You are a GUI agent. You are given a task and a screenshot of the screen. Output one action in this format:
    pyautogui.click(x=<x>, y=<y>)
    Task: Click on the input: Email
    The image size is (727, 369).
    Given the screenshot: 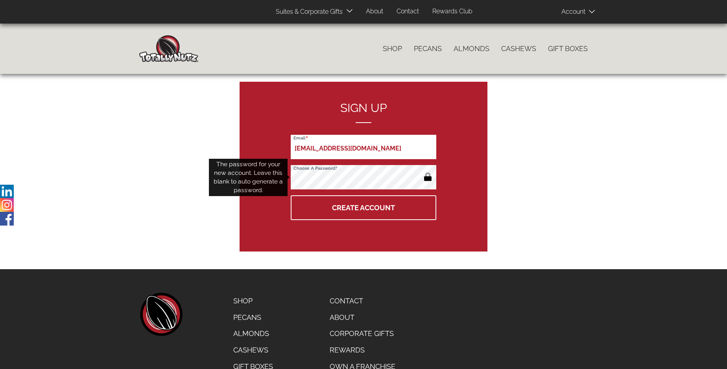 What is the action you would take?
    pyautogui.click(x=363, y=147)
    